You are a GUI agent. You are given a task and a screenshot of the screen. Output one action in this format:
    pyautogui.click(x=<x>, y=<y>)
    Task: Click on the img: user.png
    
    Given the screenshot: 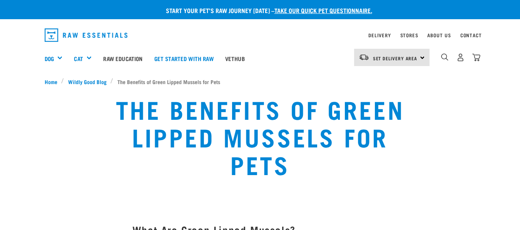 What is the action you would take?
    pyautogui.click(x=460, y=57)
    